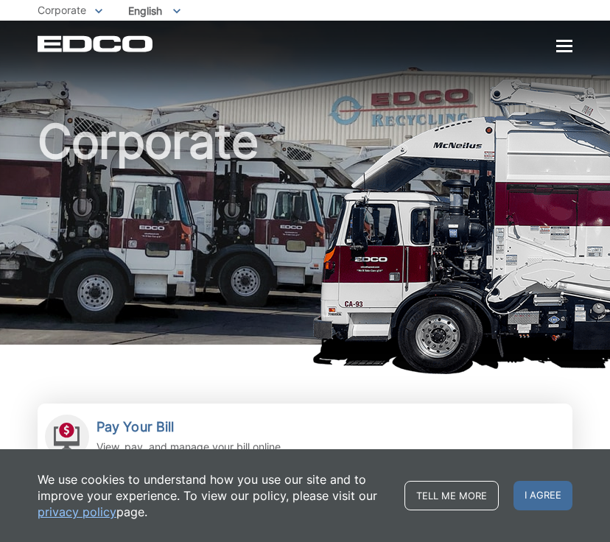 The width and height of the screenshot is (610, 542). What do you see at coordinates (96, 43) in the screenshot?
I see `a: EDCD logo. Return to the homepage.` at bounding box center [96, 43].